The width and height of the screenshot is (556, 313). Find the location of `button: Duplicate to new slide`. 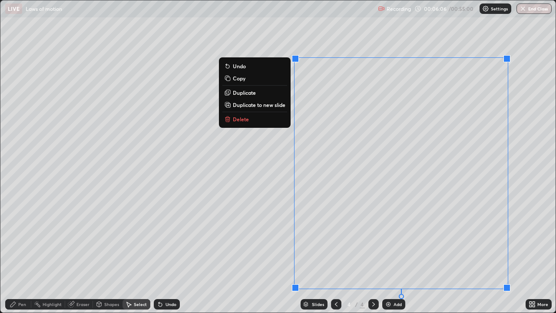

button: Duplicate to new slide is located at coordinates (255, 105).